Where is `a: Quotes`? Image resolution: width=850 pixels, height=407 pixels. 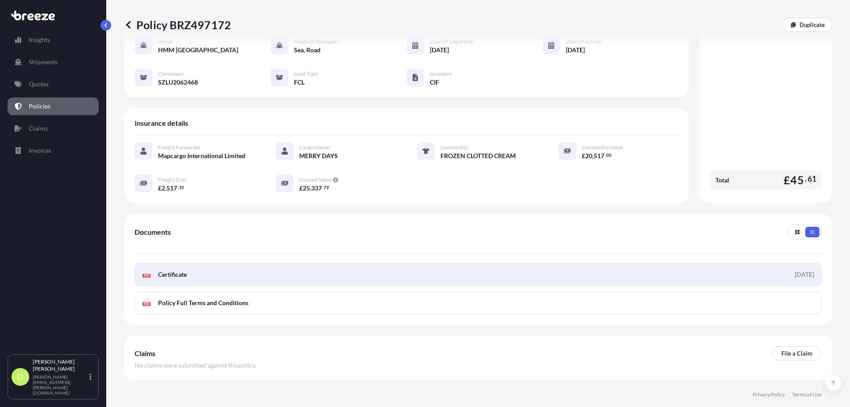 a: Quotes is located at coordinates (53, 84).